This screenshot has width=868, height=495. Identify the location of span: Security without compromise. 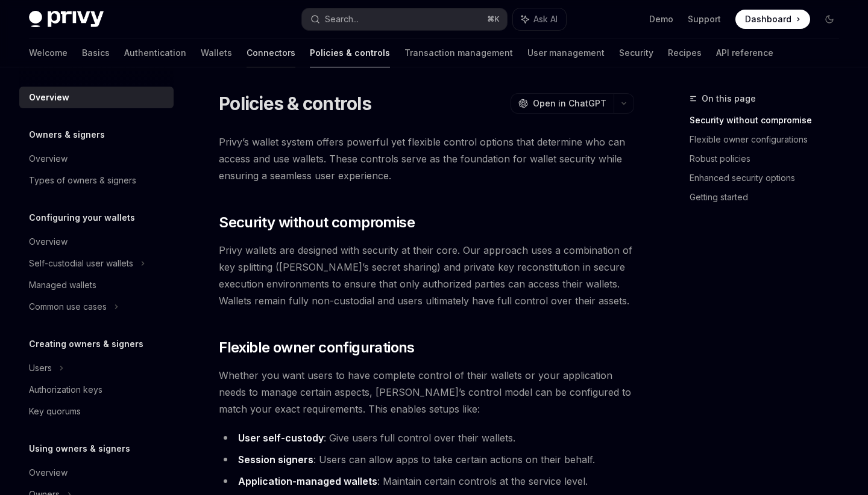
(317, 223).